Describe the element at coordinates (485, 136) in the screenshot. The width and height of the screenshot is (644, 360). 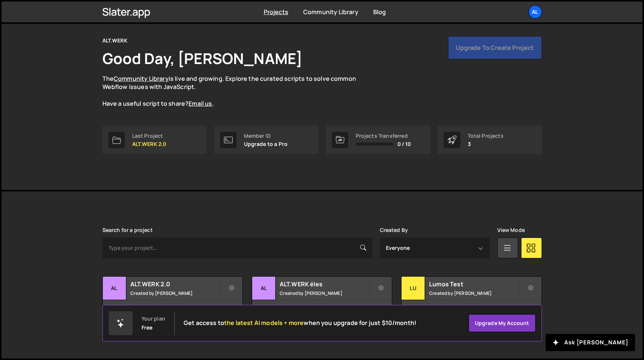
I see `div: Total Projects` at that location.